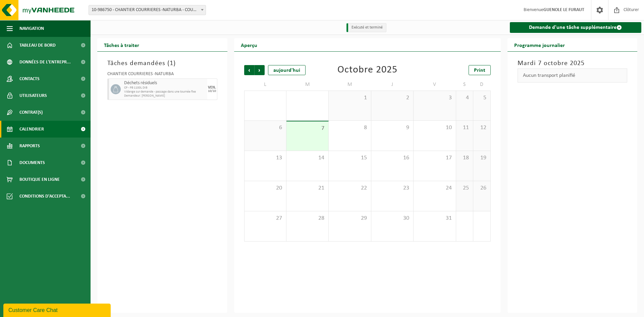  What do you see at coordinates (564, 10) in the screenshot?
I see `strong: GUENOLE LE FURAUT` at bounding box center [564, 10].